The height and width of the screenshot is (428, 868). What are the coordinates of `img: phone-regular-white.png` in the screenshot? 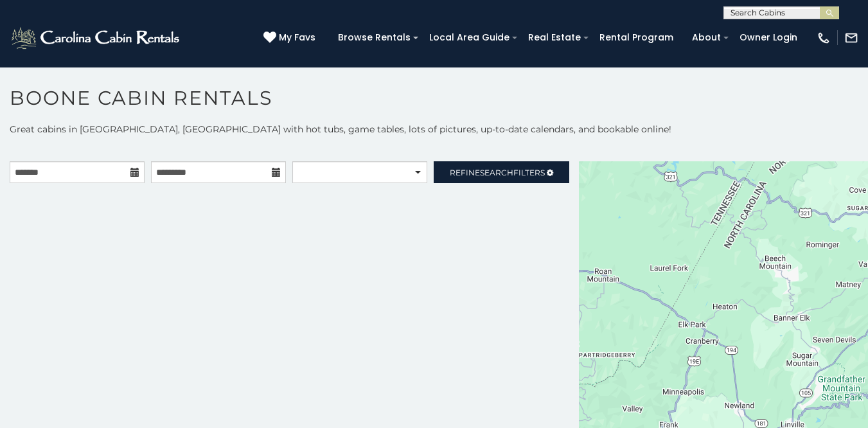 It's located at (823, 38).